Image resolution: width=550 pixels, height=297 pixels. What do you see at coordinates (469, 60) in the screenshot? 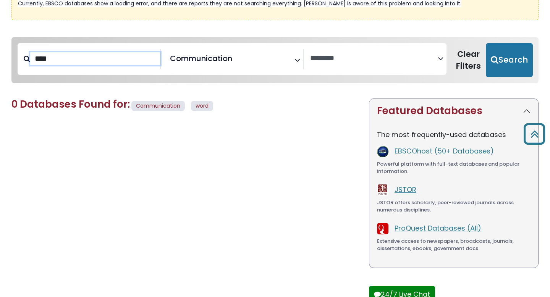
I see `button: Clear Filters` at bounding box center [469, 60].